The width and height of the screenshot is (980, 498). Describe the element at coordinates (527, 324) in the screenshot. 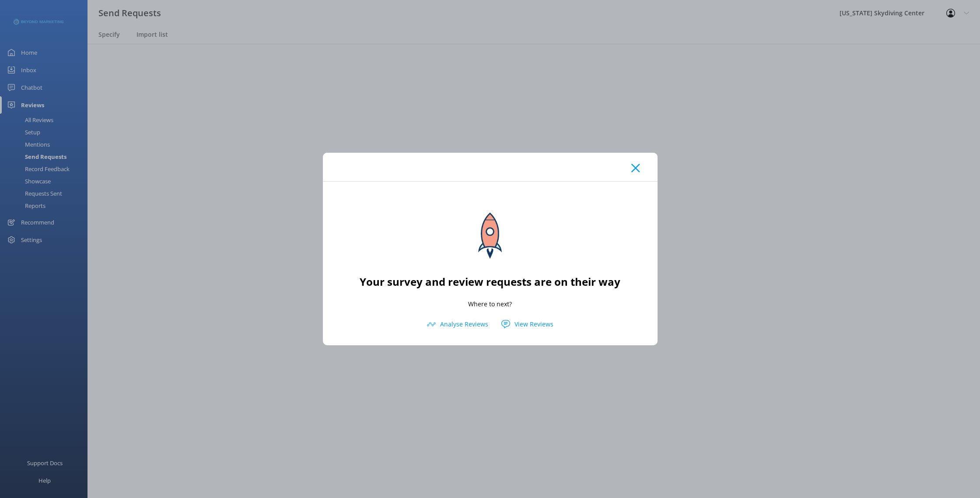

I see `button: View Reviews` at that location.